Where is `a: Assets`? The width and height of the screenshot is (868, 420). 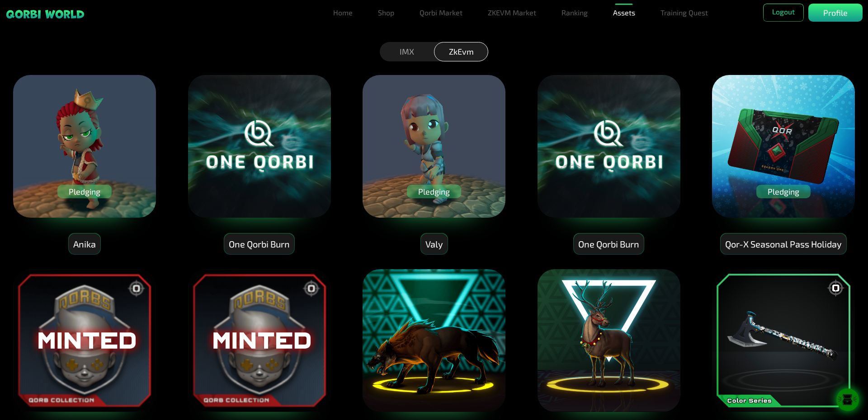
a: Assets is located at coordinates (624, 13).